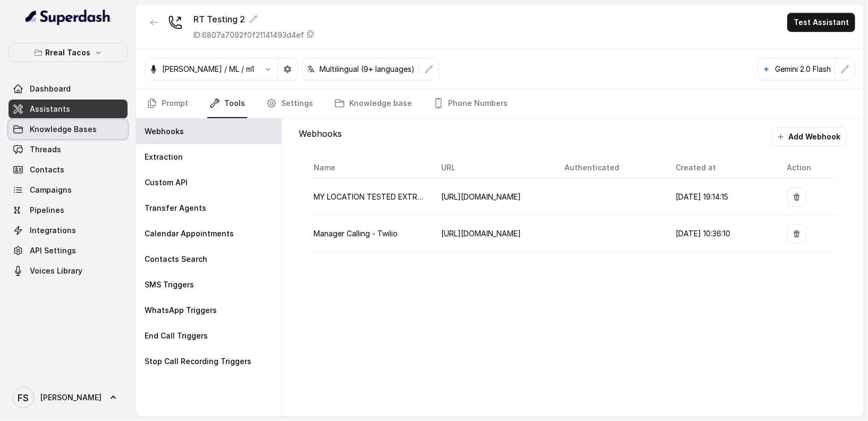 The height and width of the screenshot is (421, 868). What do you see at coordinates (68, 89) in the screenshot?
I see `a: Dashboard` at bounding box center [68, 89].